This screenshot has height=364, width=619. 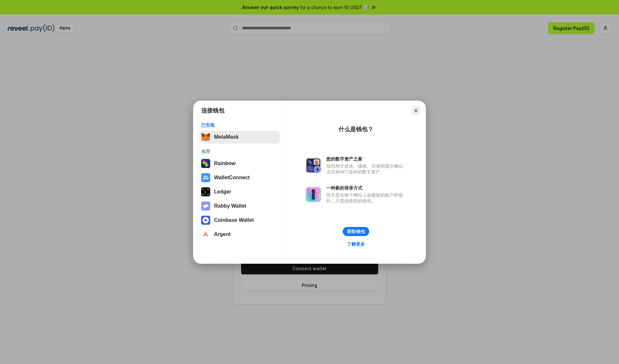 What do you see at coordinates (206, 192) in the screenshot?
I see `img: svg+xml,%3Csvg%20xmlns%3D%22http%3A%2F%2Fwww.w3.org%2F2000%2Fsvg%22%20width%3D%2228%22%20height%3...` at bounding box center [206, 192].